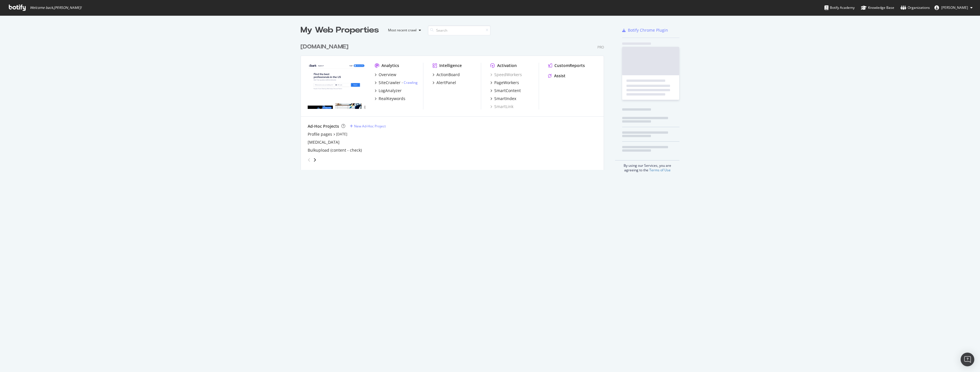 The width and height of the screenshot is (980, 372). I want to click on span: Wayne Burden, so click(954, 8).